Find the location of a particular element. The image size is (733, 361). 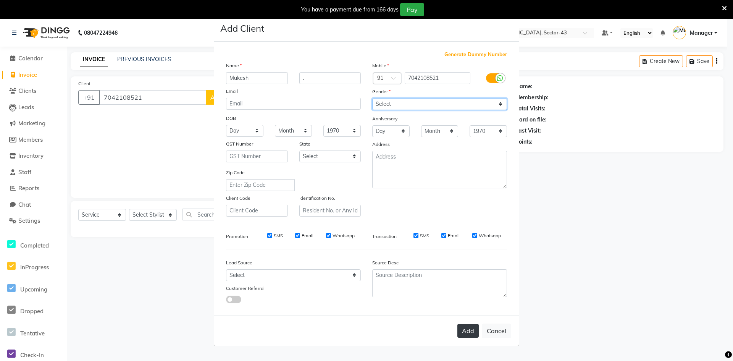

label: Customer Referral is located at coordinates (245, 288).